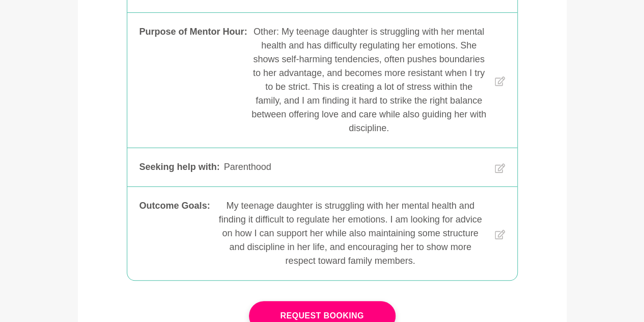  I want to click on div: Parenthood, so click(355, 167).